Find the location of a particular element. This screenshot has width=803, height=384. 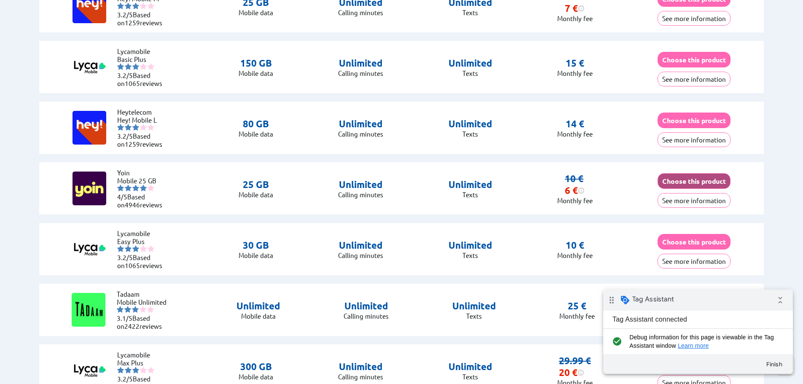

span: Debug information for this page is viewable in the Tag Assistant window is located at coordinates (101, 52).